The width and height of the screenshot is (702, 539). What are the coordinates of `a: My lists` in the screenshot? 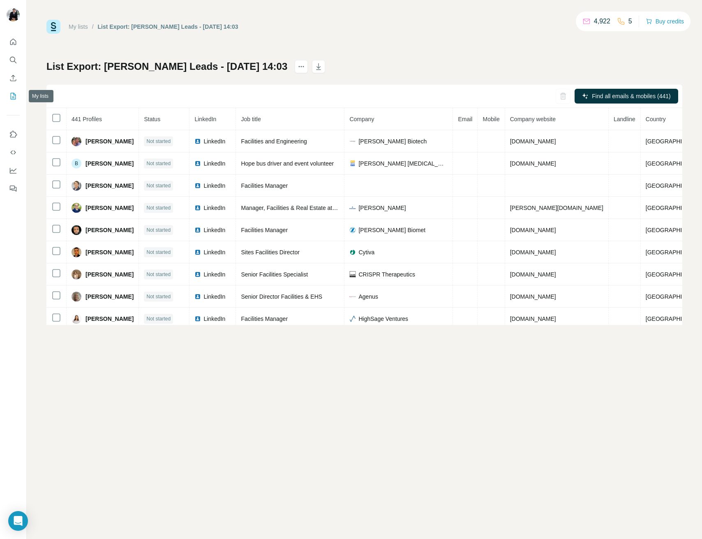 It's located at (78, 27).